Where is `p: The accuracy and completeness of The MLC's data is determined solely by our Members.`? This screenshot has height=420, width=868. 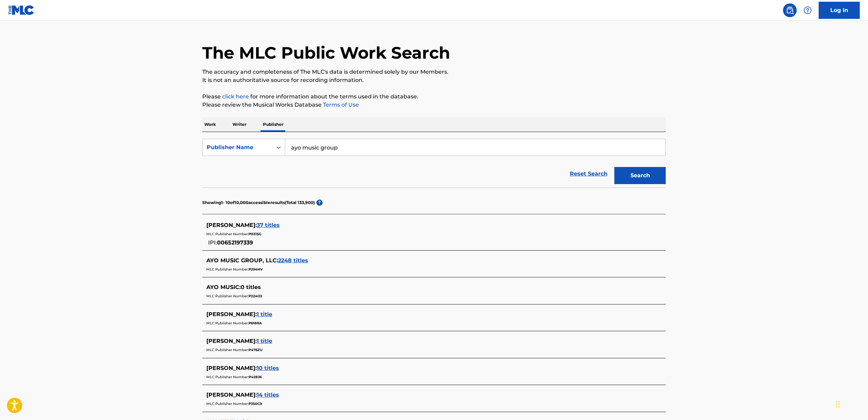 p: The accuracy and completeness of The MLC's data is determined solely by our Members. is located at coordinates (434, 72).